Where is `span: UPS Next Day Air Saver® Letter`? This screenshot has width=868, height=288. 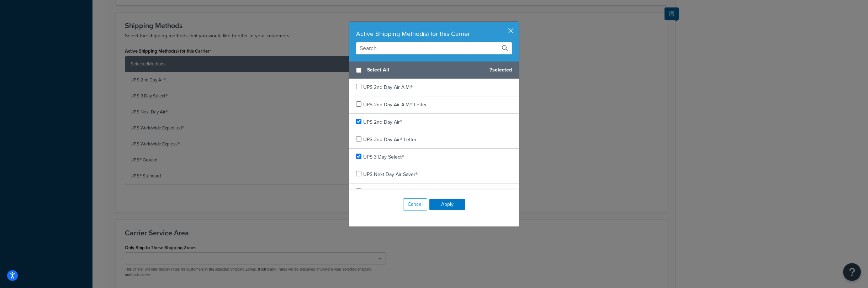 span: UPS Next Day Air Saver® Letter is located at coordinates (398, 192).